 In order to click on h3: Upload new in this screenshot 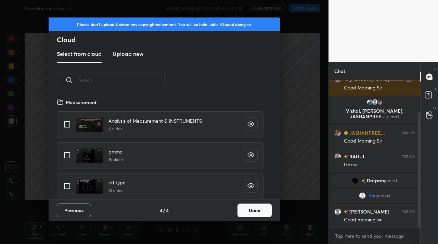, I will do `click(128, 54)`.